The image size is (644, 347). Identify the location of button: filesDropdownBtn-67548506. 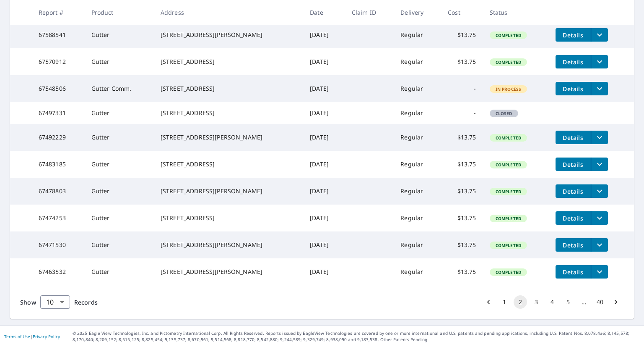
(599, 89).